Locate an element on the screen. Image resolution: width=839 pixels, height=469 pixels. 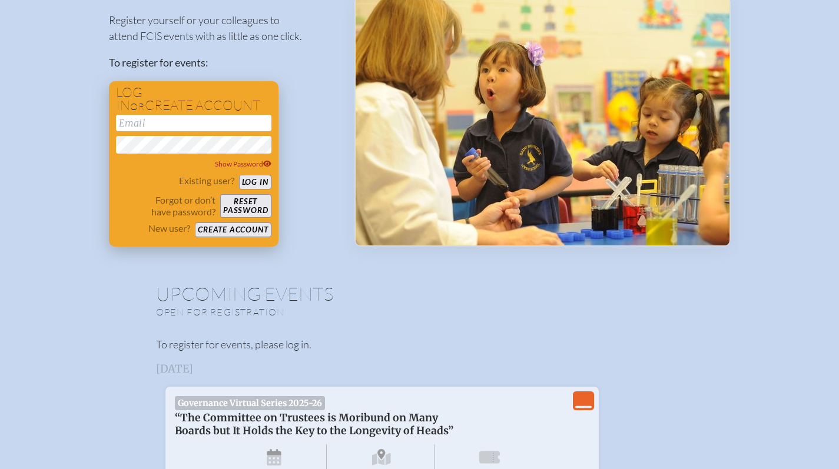
button: Resetpassword is located at coordinates (245, 206).